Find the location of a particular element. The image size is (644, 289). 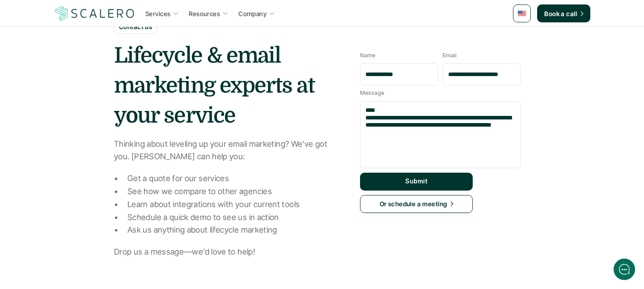

p: Resources is located at coordinates (205, 13).